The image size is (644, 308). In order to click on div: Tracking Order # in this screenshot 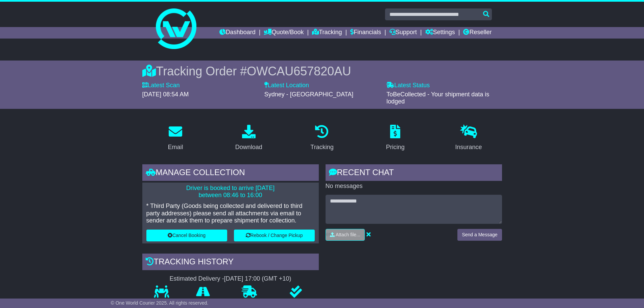, I will do `click(322, 71)`.